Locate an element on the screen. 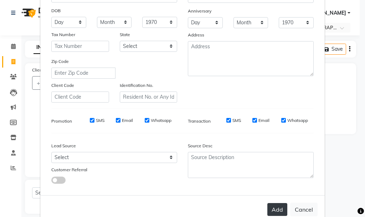 This screenshot has height=217, width=365. label: Source Desc is located at coordinates (200, 146).